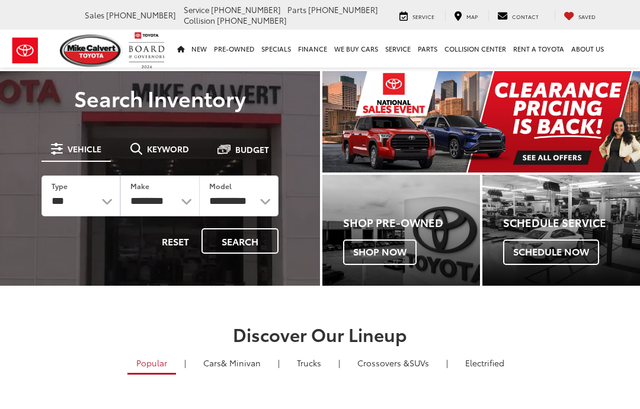 The height and width of the screenshot is (409, 640). Describe the element at coordinates (571, 223) in the screenshot. I see `h4: Schedule Service` at that location.